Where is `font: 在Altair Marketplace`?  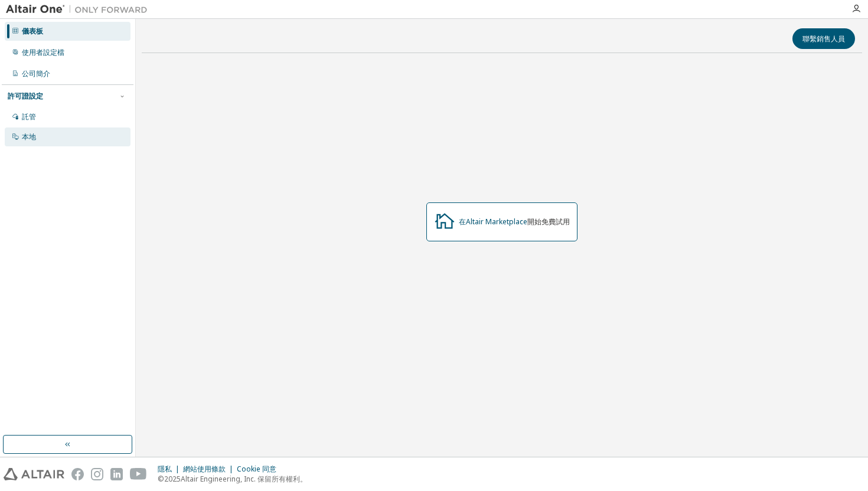 font: 在Altair Marketplace is located at coordinates (493, 221).